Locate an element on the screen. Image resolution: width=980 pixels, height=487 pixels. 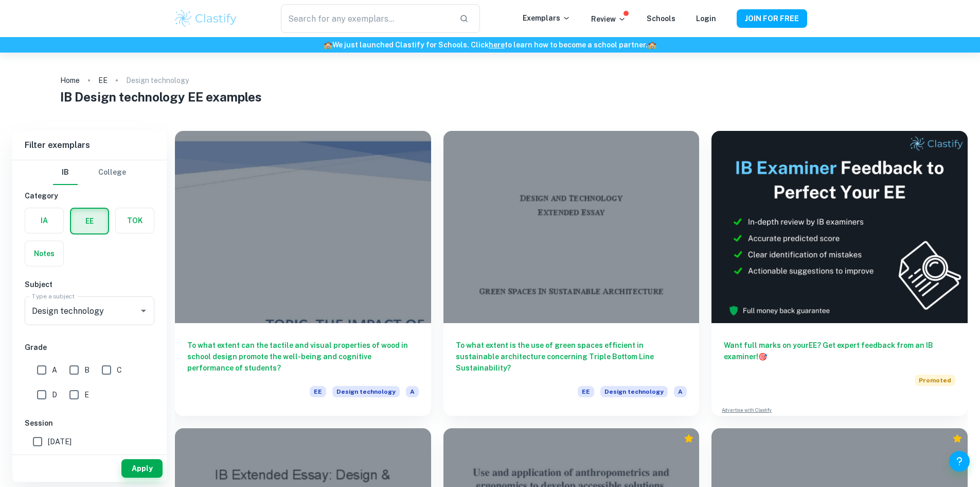
img: Clastify logo is located at coordinates (206, 18).